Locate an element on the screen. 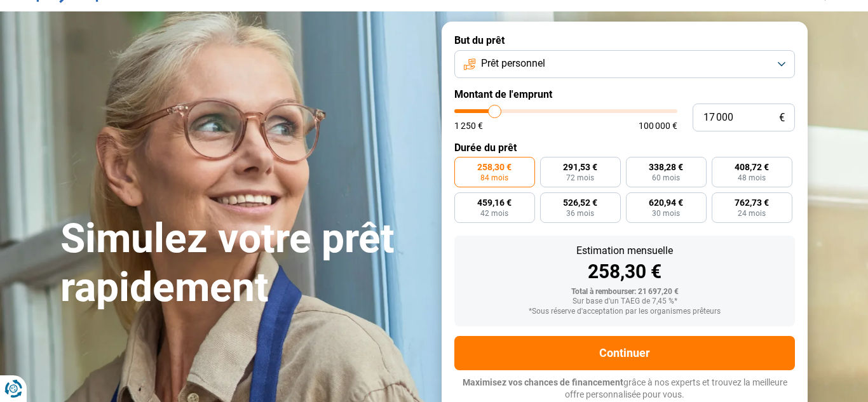 The image size is (868, 402). button: Continuer is located at coordinates (624, 353).